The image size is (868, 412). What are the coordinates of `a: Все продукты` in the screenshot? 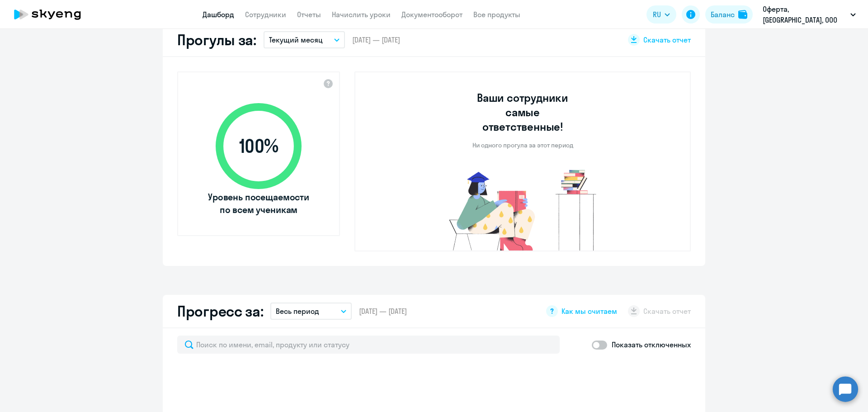 It's located at (497, 14).